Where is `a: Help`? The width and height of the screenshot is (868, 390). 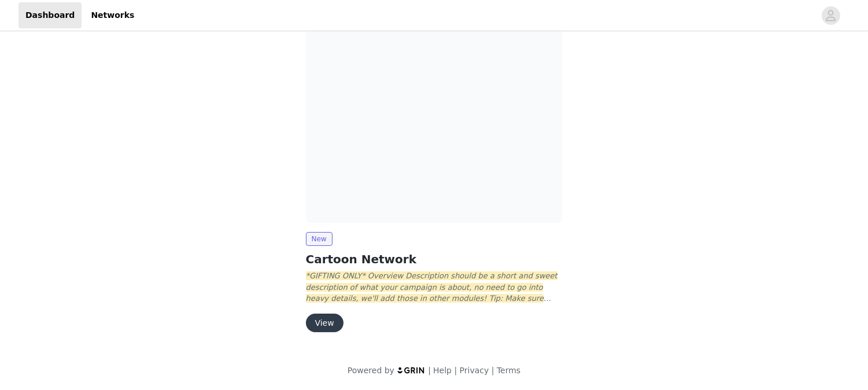 a: Help is located at coordinates (443, 370).